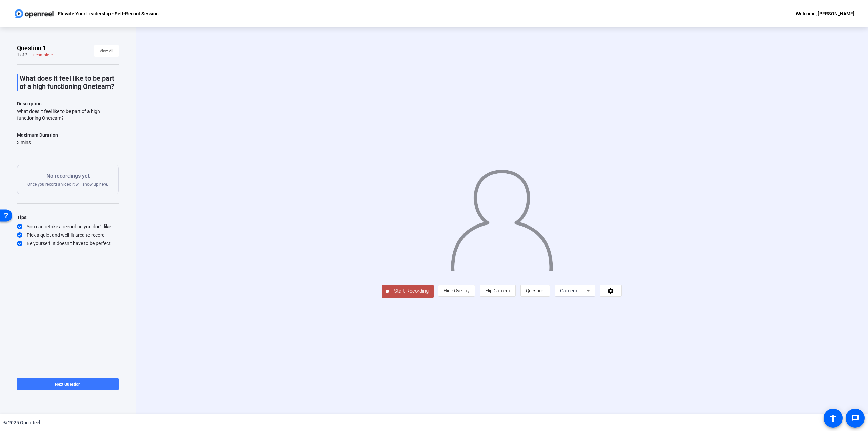 This screenshot has width=868, height=431. What do you see at coordinates (833, 418) in the screenshot?
I see `mat-icon: accessibility` at bounding box center [833, 418].